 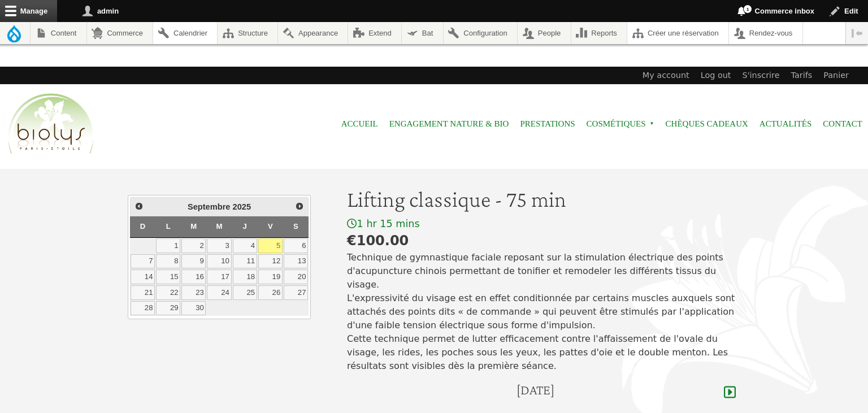 I want to click on a: 11, so click(x=245, y=262).